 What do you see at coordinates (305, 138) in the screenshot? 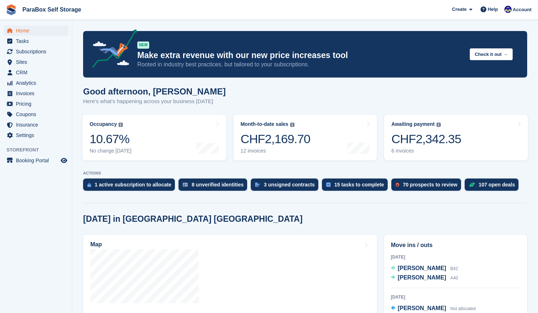
I see `a: Month-to-date sales CHF2,169.70 12 invoices` at bounding box center [305, 138].